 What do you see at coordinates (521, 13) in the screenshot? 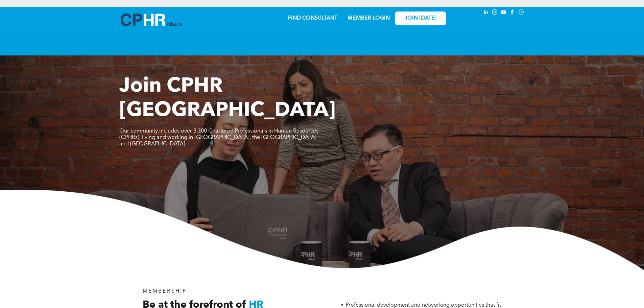
I see `a: Social network` at bounding box center [521, 13].